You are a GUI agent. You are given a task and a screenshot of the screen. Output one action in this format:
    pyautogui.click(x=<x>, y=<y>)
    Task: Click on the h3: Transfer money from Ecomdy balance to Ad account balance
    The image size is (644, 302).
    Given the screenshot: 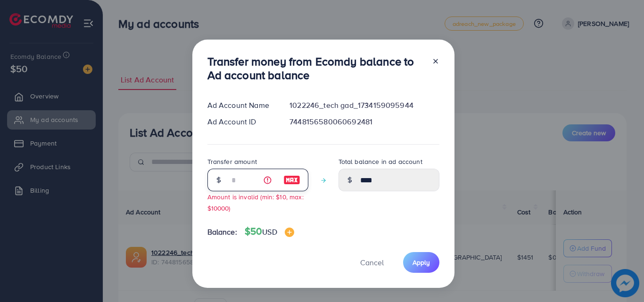 What is the action you would take?
    pyautogui.click(x=316, y=69)
    